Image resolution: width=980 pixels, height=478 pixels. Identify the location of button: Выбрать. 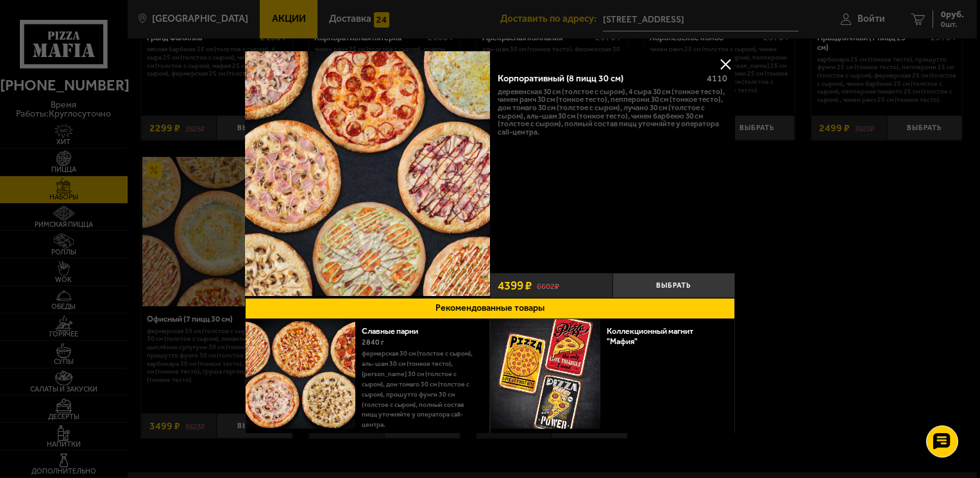
(673, 285).